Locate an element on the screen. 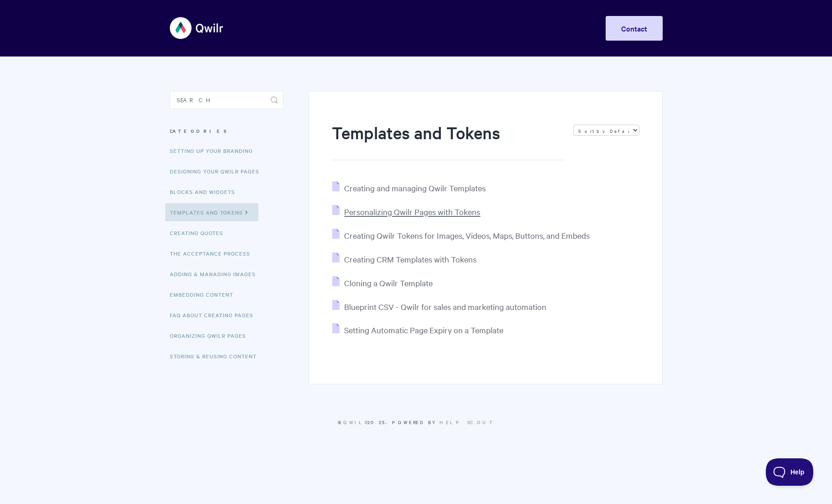 The width and height of the screenshot is (832, 504). a: The Acceptance Process is located at coordinates (213, 253).